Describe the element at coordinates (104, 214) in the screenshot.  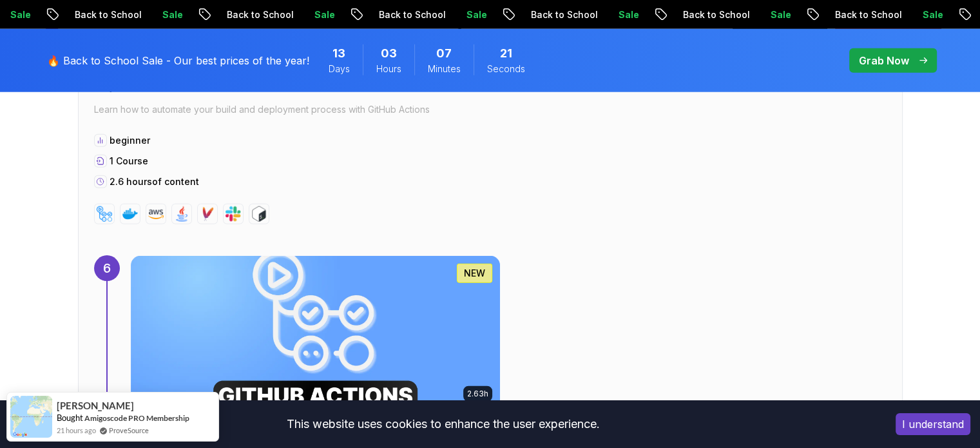
I see `img: github-actions logo` at that location.